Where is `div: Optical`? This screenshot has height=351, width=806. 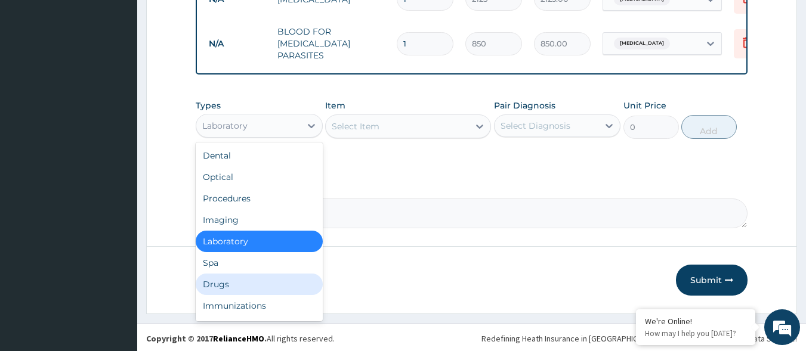
div: Optical is located at coordinates (259, 177).